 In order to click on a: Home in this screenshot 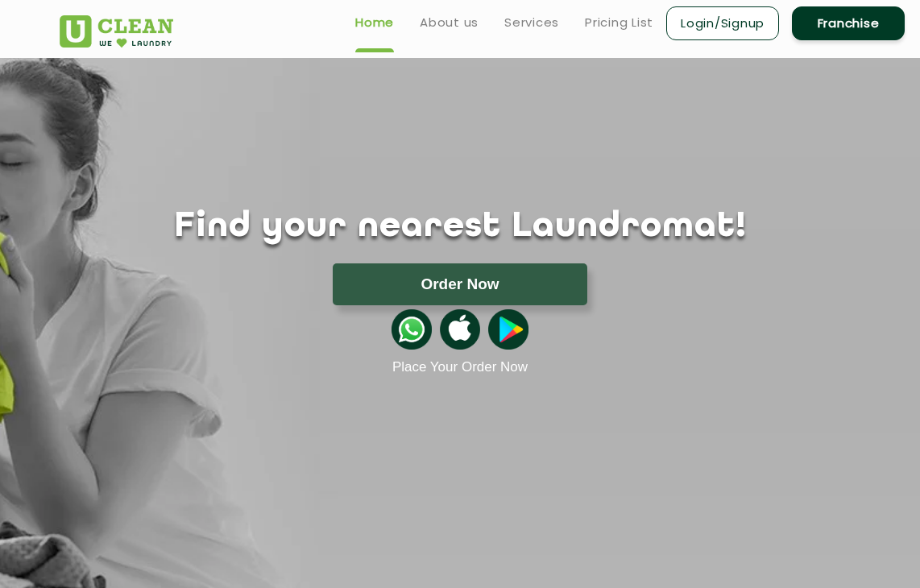, I will do `click(375, 23)`.